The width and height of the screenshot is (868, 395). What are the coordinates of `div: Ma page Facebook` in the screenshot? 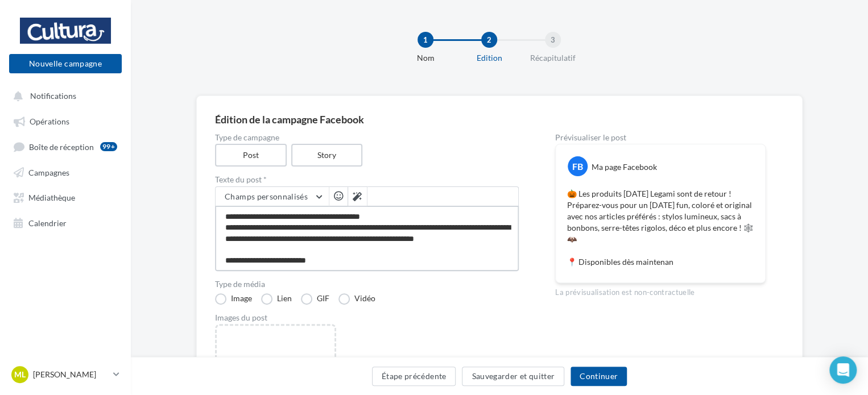 It's located at (624, 167).